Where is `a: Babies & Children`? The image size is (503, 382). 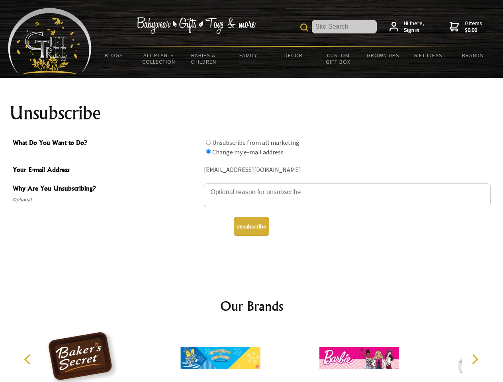 a: Babies & Children is located at coordinates (203, 59).